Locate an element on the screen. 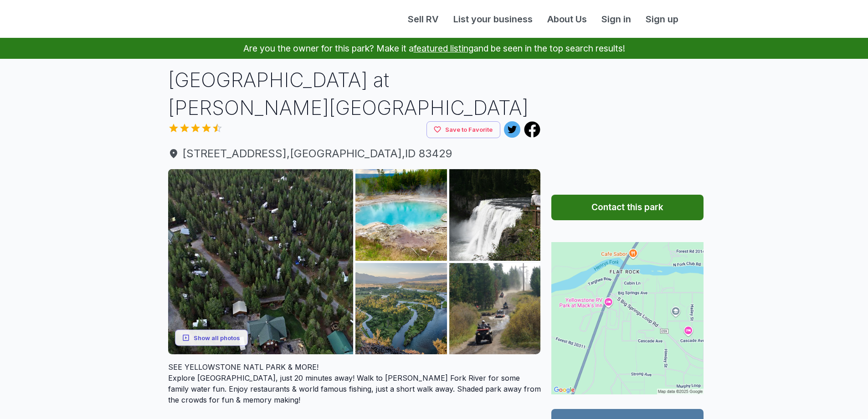 Image resolution: width=868 pixels, height=419 pixels. img: AAcXr8pXEWZl0MQ8LPi2cpZAHv1C3abeBlyZVb8Mn7RFPhslvdvqpT5DktA1EjQ7cdsOxvLdPAu_3ZVOksfz1FMgJ9UcRudHG... is located at coordinates (495, 215).